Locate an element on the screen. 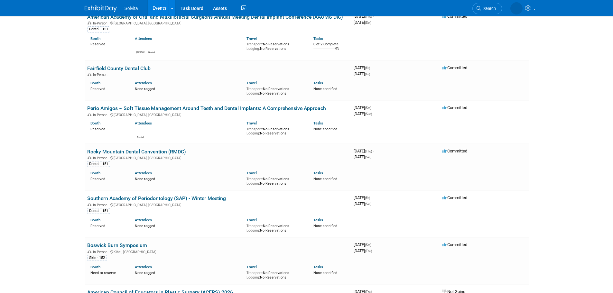 This screenshot has width=613, height=293. div: Dental - 151 is located at coordinates (98, 29).